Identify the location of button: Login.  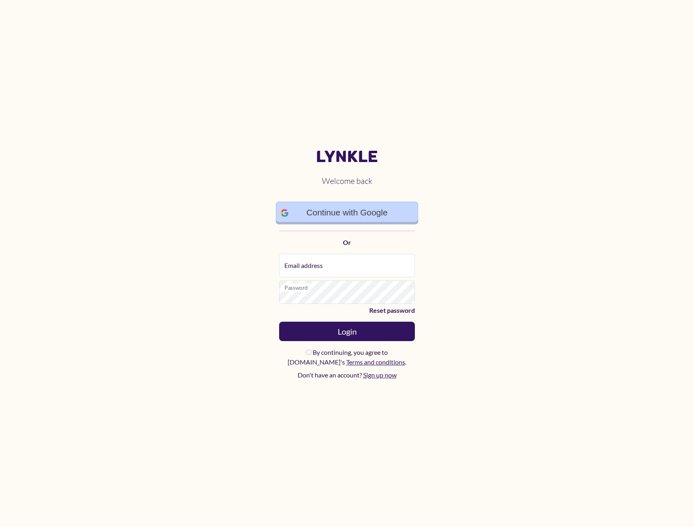
(347, 331).